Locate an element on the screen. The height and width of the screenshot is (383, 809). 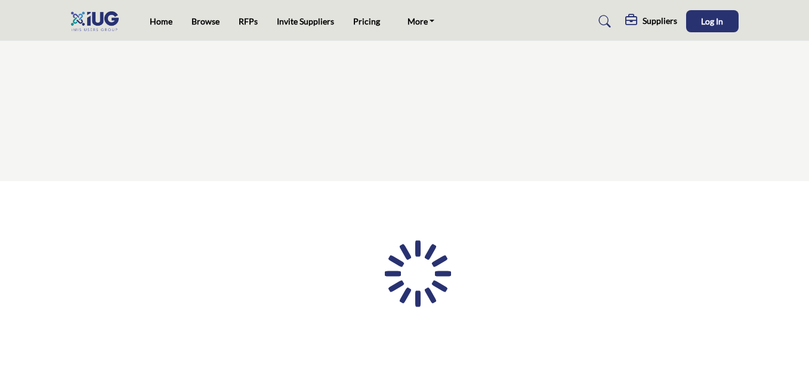
a: Browse is located at coordinates (205, 21).